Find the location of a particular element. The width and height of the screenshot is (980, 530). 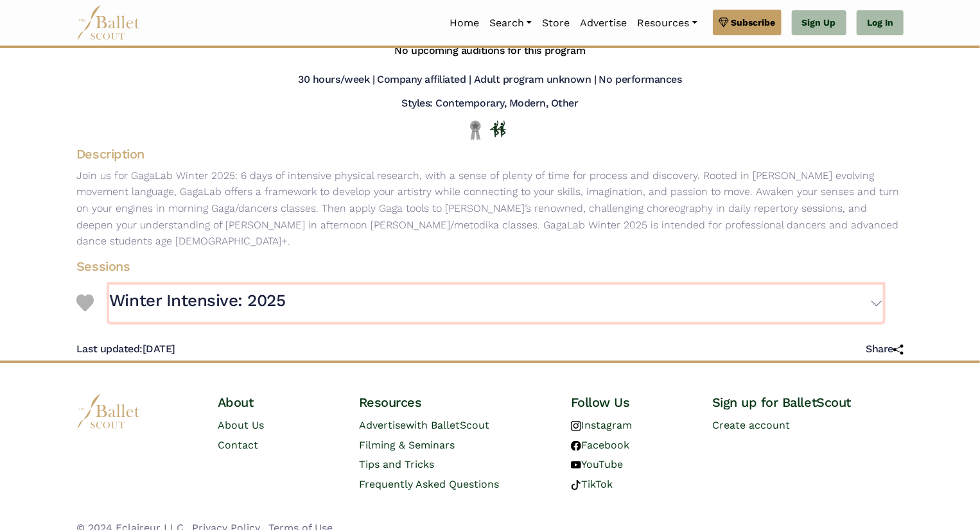

a: Frequently Asked Questions is located at coordinates (429, 484).